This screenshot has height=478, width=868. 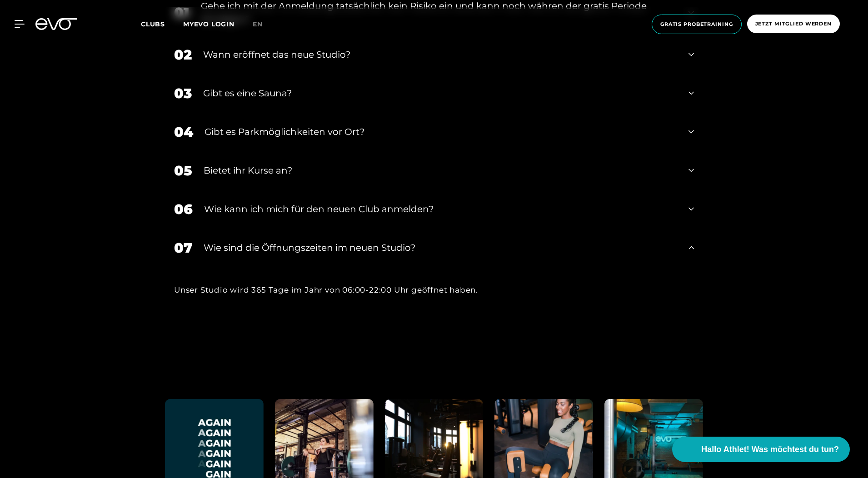 I want to click on a: Gratis Probetraining, so click(x=697, y=24).